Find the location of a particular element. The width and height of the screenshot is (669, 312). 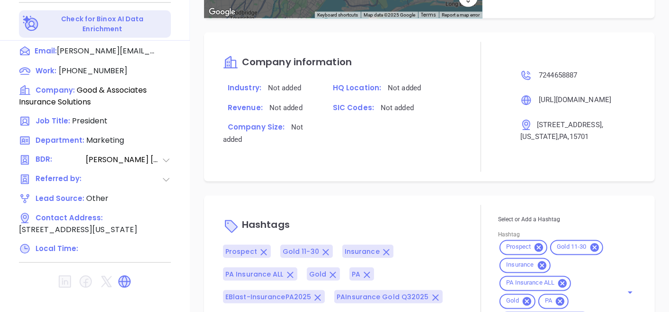

span: Work: is located at coordinates (46, 71).